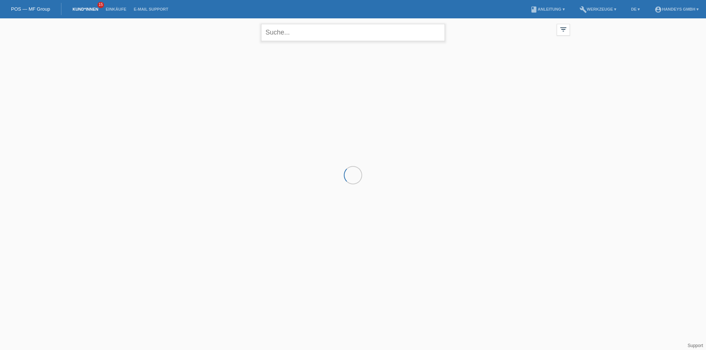 The width and height of the screenshot is (706, 350). Describe the element at coordinates (353, 32) in the screenshot. I see `input: Suche...` at that location.